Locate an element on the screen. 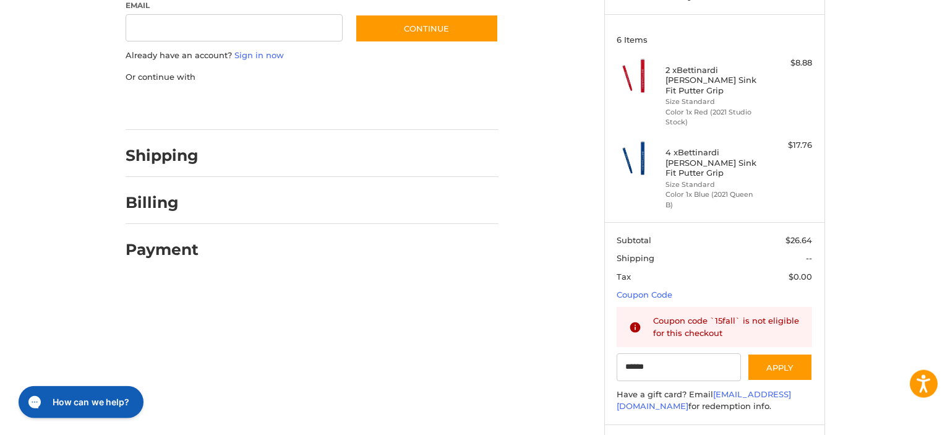 The image size is (950, 435). p: Already have an account? is located at coordinates (312, 56).